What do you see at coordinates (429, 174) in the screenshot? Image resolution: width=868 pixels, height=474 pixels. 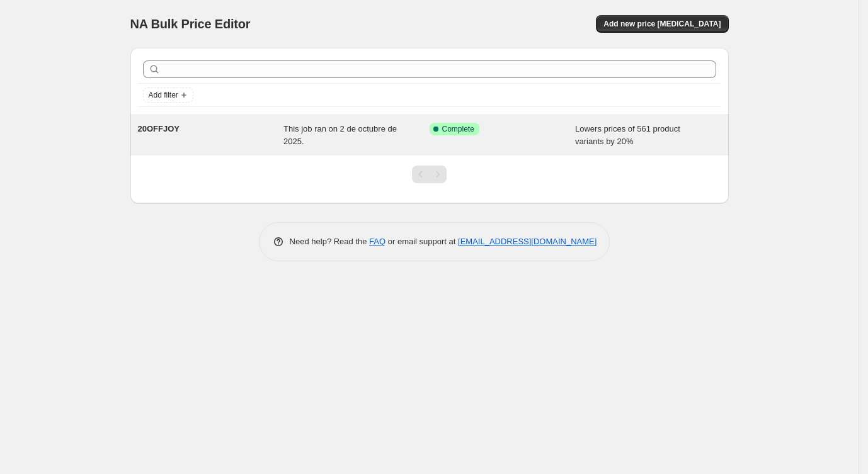 I see `nav: Pagination` at bounding box center [429, 174].